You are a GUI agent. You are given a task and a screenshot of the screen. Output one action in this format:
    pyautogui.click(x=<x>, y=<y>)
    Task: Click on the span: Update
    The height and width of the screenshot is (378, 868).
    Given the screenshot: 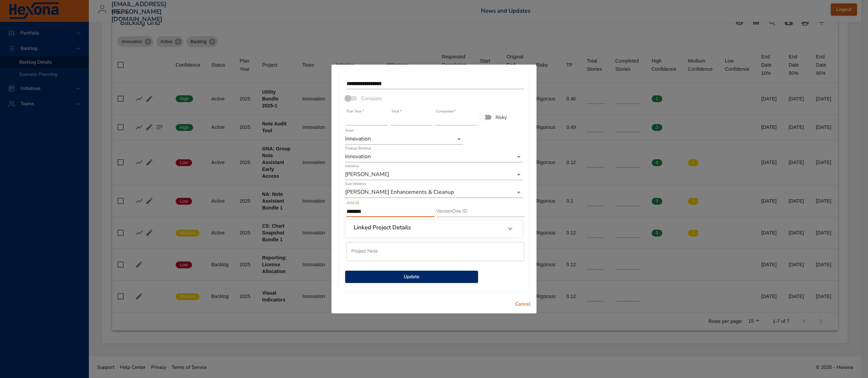 What is the action you would take?
    pyautogui.click(x=411, y=277)
    